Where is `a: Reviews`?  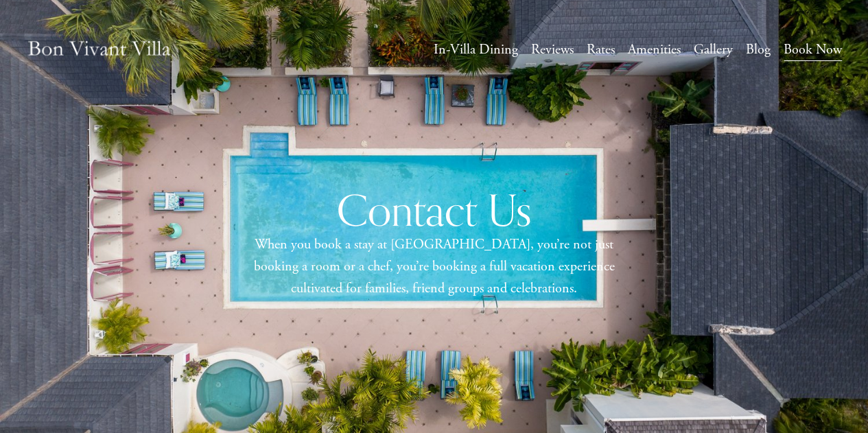 a: Reviews is located at coordinates (553, 50).